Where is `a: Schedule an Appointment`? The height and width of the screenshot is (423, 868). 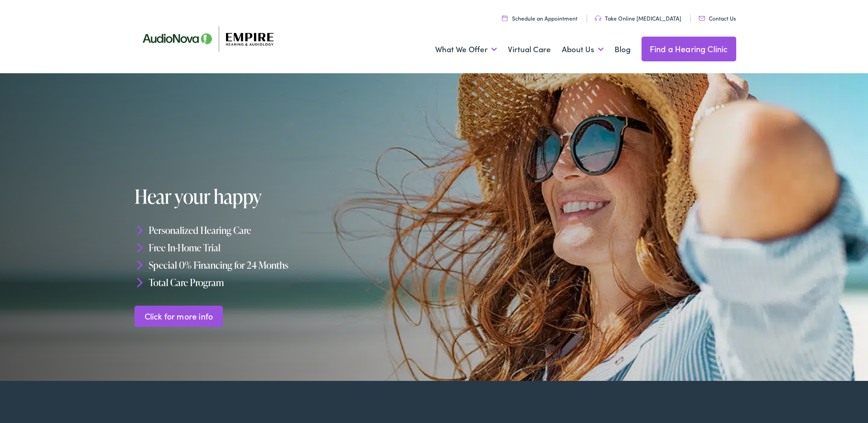 a: Schedule an Appointment is located at coordinates (540, 18).